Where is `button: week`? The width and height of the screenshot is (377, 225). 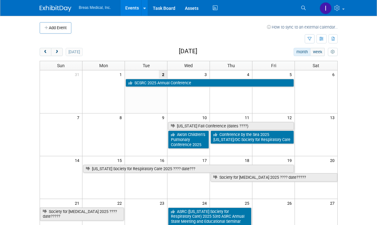
button: week is located at coordinates (317, 52).